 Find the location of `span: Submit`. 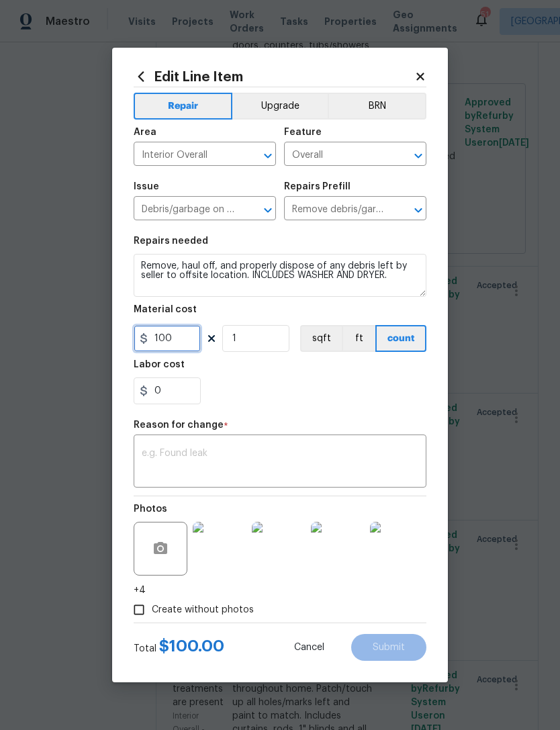

span: Submit is located at coordinates (389, 647).